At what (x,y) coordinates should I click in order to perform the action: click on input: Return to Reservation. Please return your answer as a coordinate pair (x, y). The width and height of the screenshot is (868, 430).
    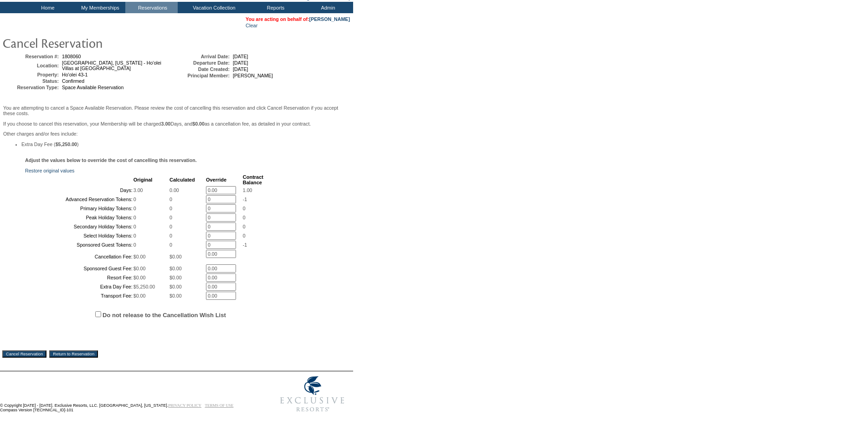
    Looking at the image, I should click on (74, 354).